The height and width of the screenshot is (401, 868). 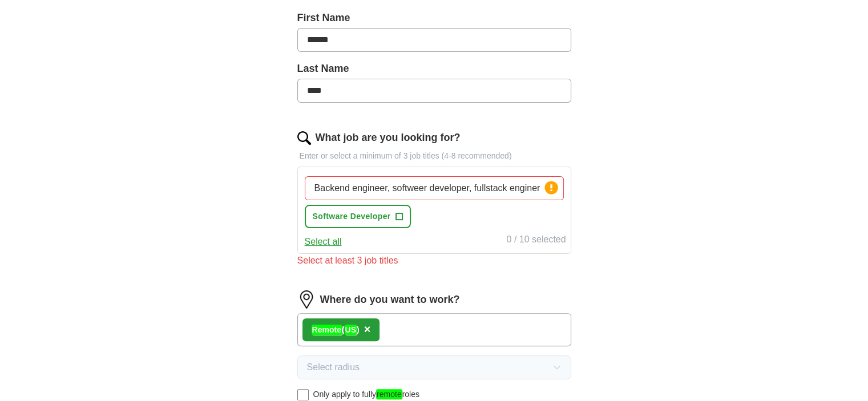 I want to click on input: Only apply to fullyremoteroles, so click(x=303, y=394).